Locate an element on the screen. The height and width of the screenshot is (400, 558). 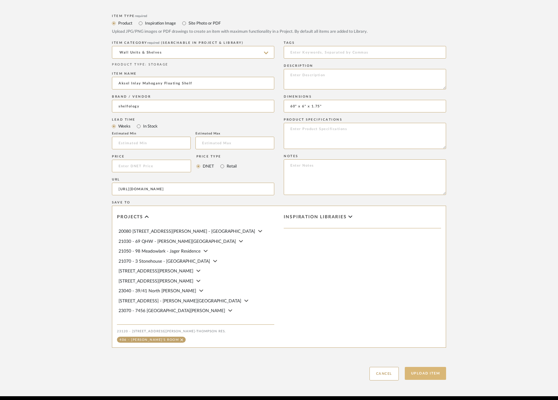
label: Retail is located at coordinates (231, 166).